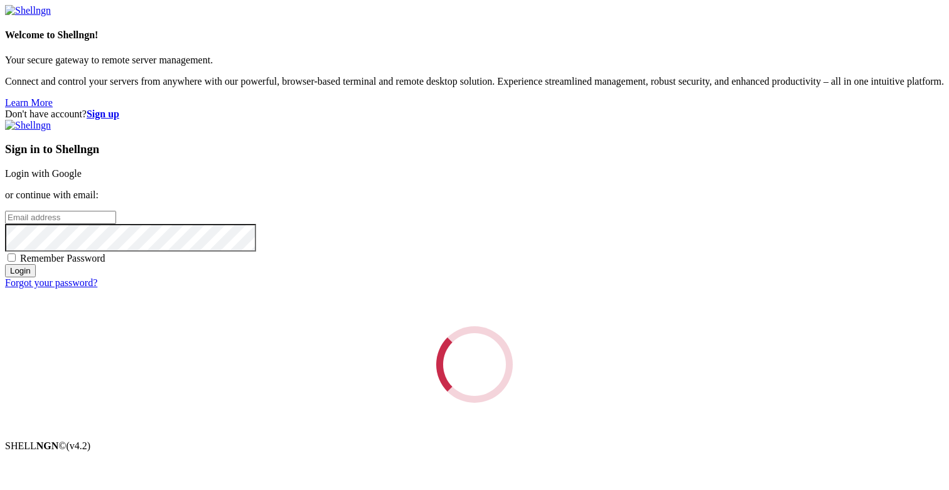  What do you see at coordinates (78, 446) in the screenshot?
I see `span: 4.2.0` at bounding box center [78, 446].